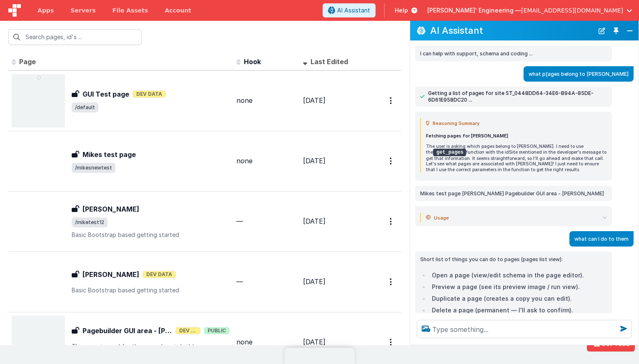 The height and width of the screenshot is (364, 639). What do you see at coordinates (517, 97) in the screenshot?
I see `span: Getting a list of pages for site ST_0448DD64-34E6-B94A-85DE-6D61E958DC20 ...` at bounding box center [517, 97].